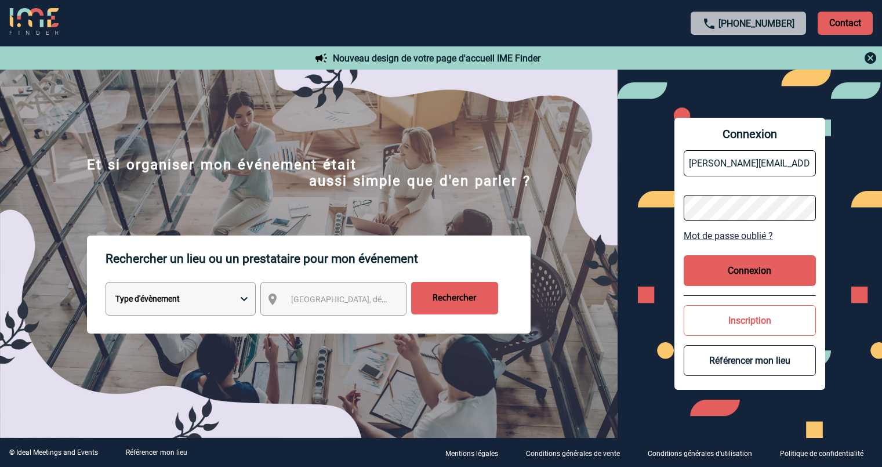 This screenshot has height=467, width=882. What do you see at coordinates (750, 360) in the screenshot?
I see `button: Référencer mon lieu` at bounding box center [750, 360].